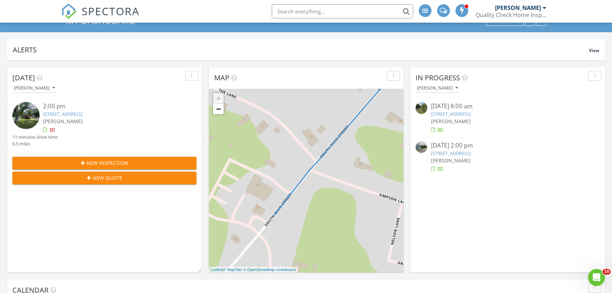 The width and height of the screenshot is (612, 293). Describe the element at coordinates (343, 11) in the screenshot. I see `input: Search everything...` at that location.